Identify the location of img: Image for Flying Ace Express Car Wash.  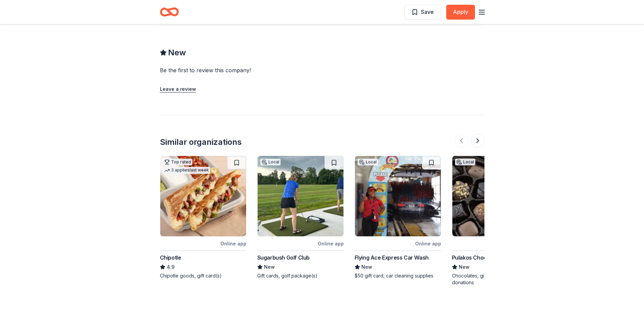
(398, 196).